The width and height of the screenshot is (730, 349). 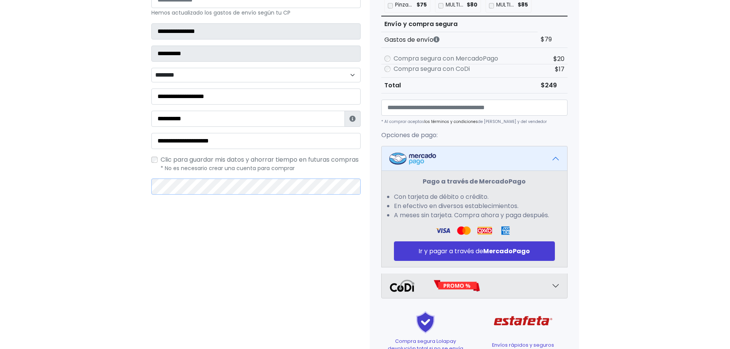 What do you see at coordinates (457, 286) in the screenshot?
I see `img: Promo` at bounding box center [457, 286].